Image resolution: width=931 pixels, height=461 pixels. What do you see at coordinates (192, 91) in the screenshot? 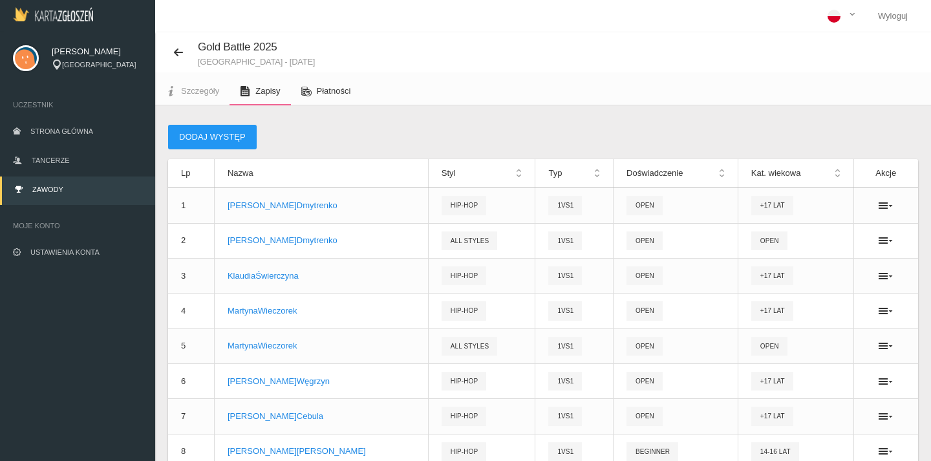
I see `a: Szczegóły` at bounding box center [192, 91].